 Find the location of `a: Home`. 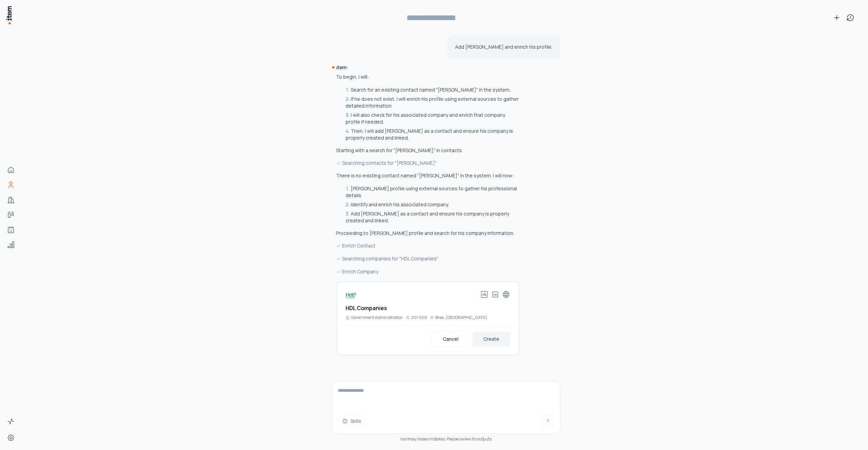

a: Home is located at coordinates (11, 170).